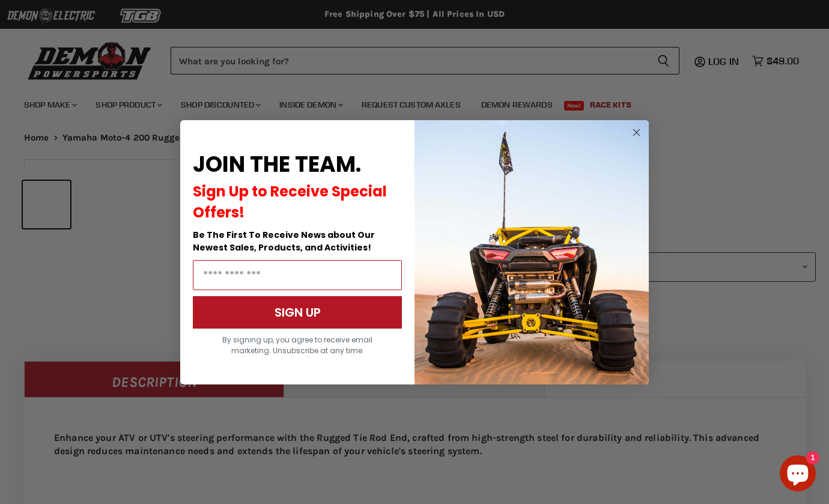 The width and height of the screenshot is (829, 504). I want to click on button: Close dialog, so click(636, 132).